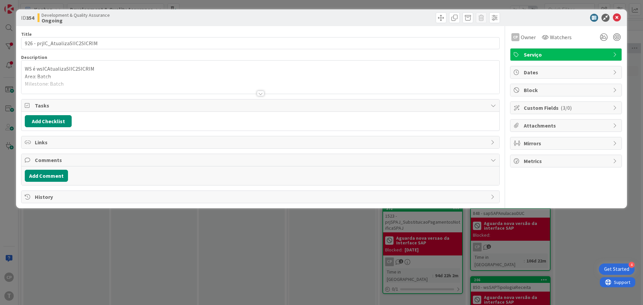  I want to click on span: Support, so click(22, 5).